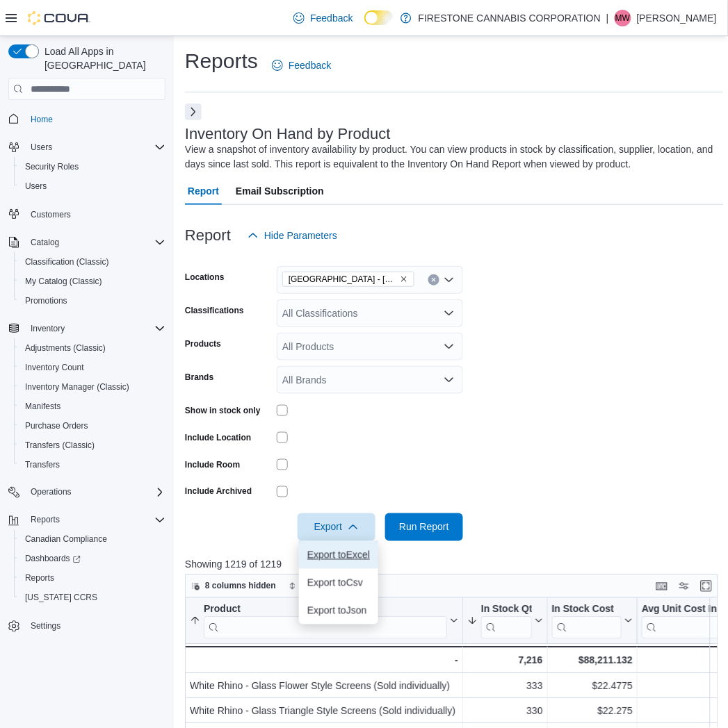  I want to click on nav: Complex example, so click(87, 388).